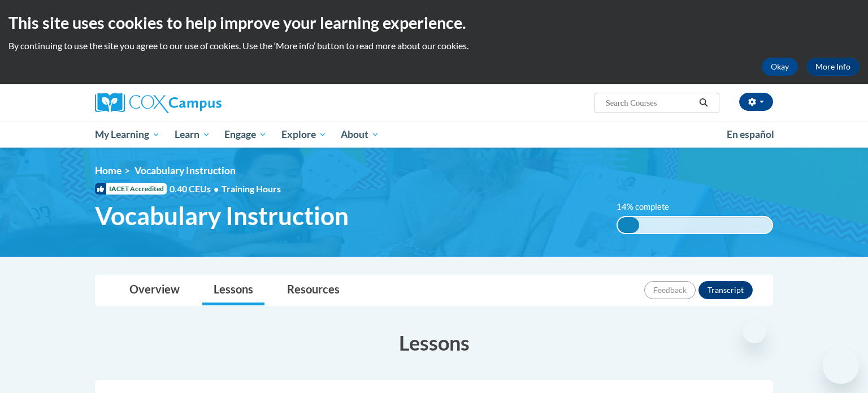 This screenshot has width=868, height=393. What do you see at coordinates (780, 67) in the screenshot?
I see `button: Okay` at bounding box center [780, 67].